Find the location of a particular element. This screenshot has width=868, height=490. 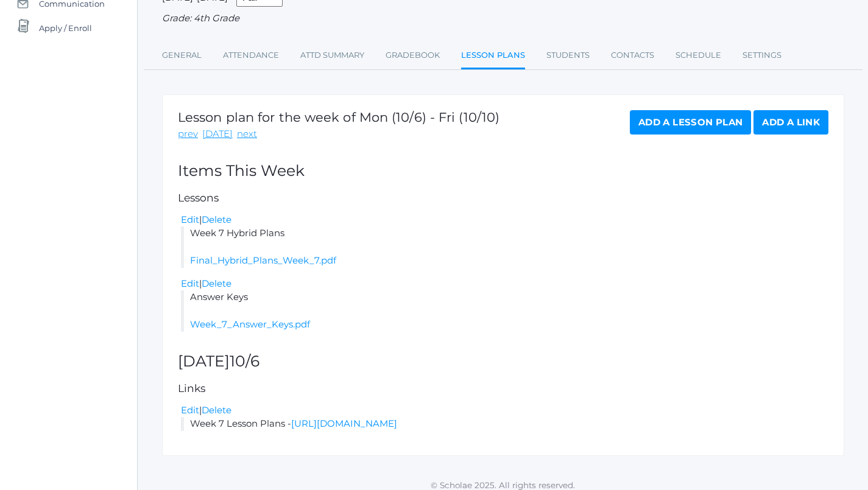

a: Week_7_Answer_Keys.pdf is located at coordinates (250, 324).